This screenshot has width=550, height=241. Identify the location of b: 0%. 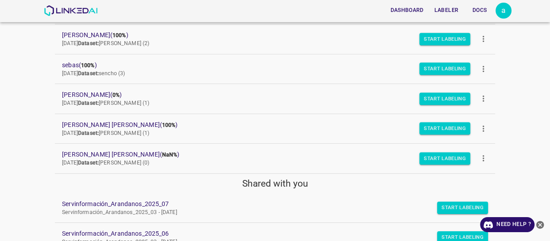
(116, 95).